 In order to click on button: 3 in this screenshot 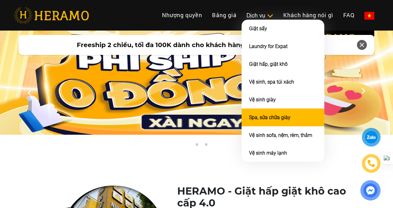, I will do `click(206, 146)`.